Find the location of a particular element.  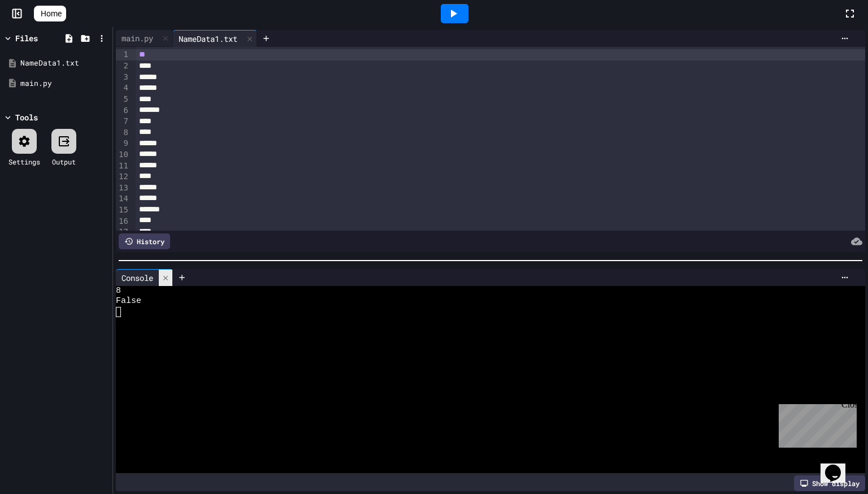

div: Chat with us now!Close is located at coordinates (41, 38).